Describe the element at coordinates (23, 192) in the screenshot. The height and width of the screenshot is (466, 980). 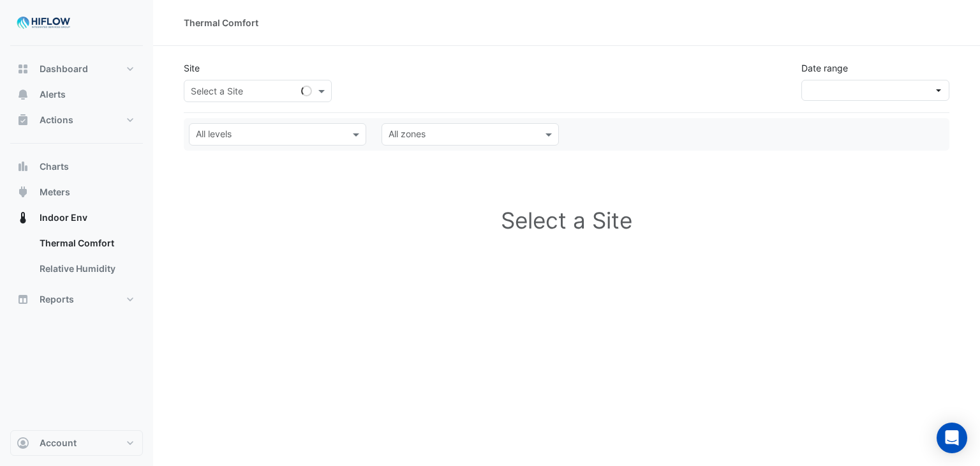
I see `app-icon: Meters` at that location.